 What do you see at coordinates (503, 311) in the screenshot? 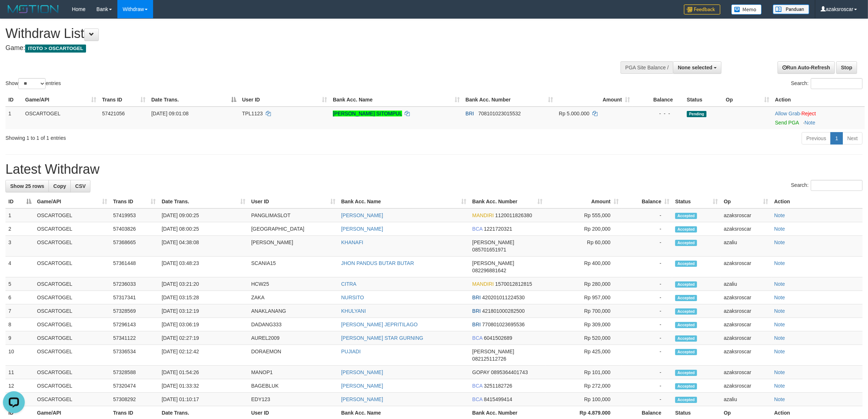
I see `span: Copy 421801000282500 to clipboard` at bounding box center [503, 311].